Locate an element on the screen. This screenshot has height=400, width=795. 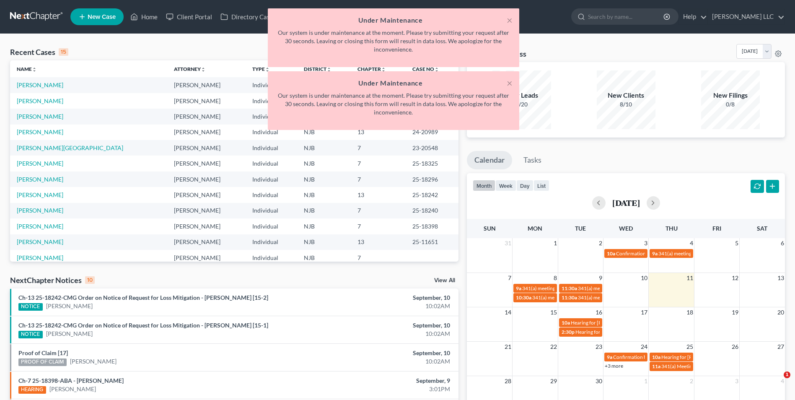
span: 17 is located at coordinates (644, 312).